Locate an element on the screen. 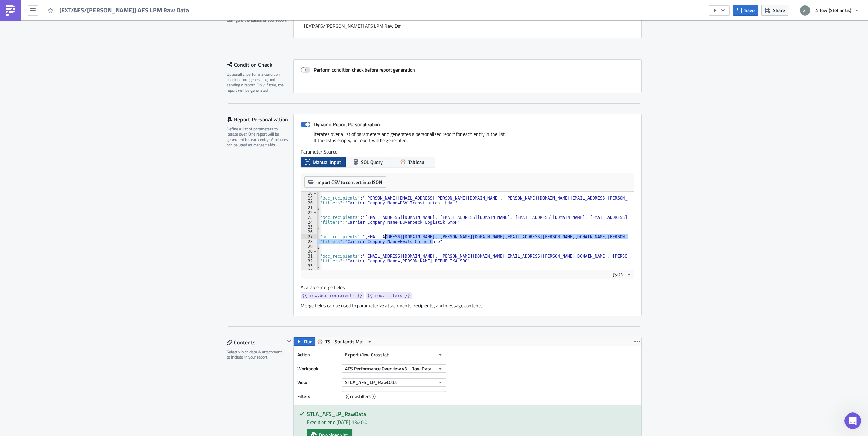  span: Tableau is located at coordinates (416, 162).